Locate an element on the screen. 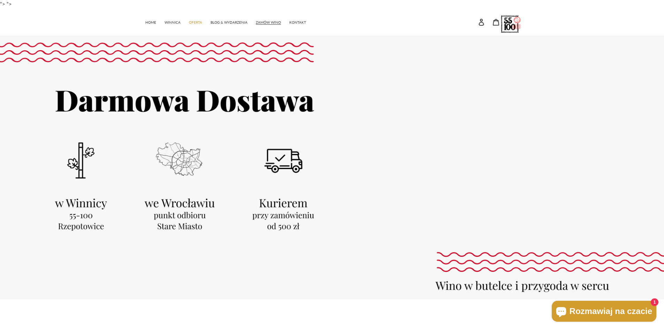  span: OFERTA is located at coordinates (195, 22).